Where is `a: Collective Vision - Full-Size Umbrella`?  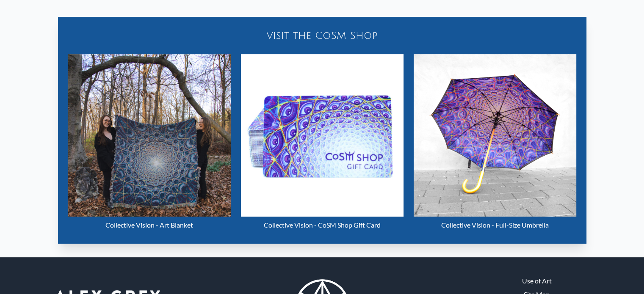
a: Collective Vision - Full-Size Umbrella is located at coordinates (495, 144).